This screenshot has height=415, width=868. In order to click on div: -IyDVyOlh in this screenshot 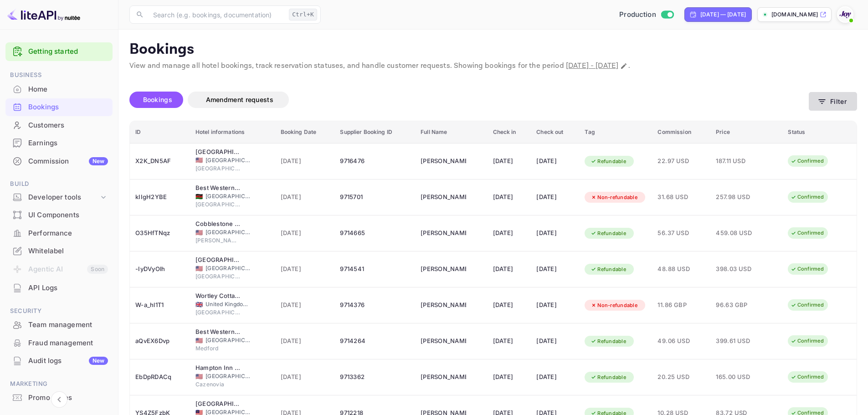, I will do `click(160, 269)`.